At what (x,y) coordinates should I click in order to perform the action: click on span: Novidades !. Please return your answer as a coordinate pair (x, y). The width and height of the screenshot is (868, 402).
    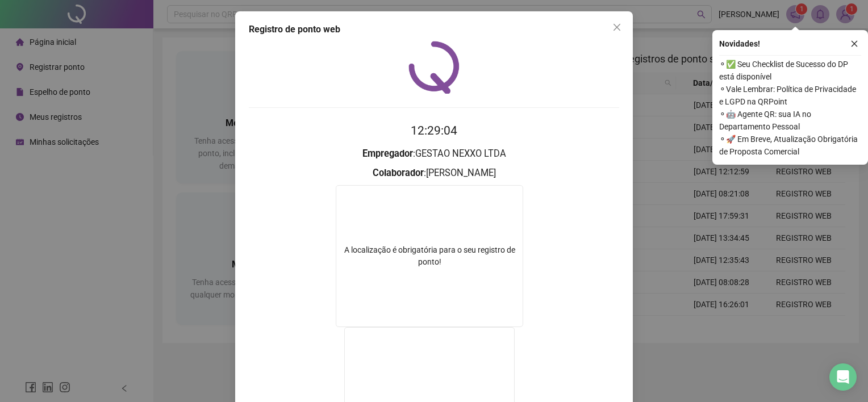
    Looking at the image, I should click on (740, 44).